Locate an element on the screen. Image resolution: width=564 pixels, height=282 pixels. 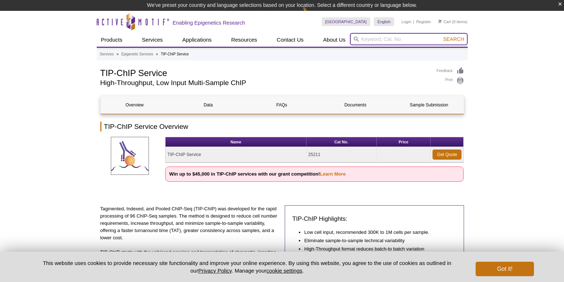
a: Resources is located at coordinates (244, 40).